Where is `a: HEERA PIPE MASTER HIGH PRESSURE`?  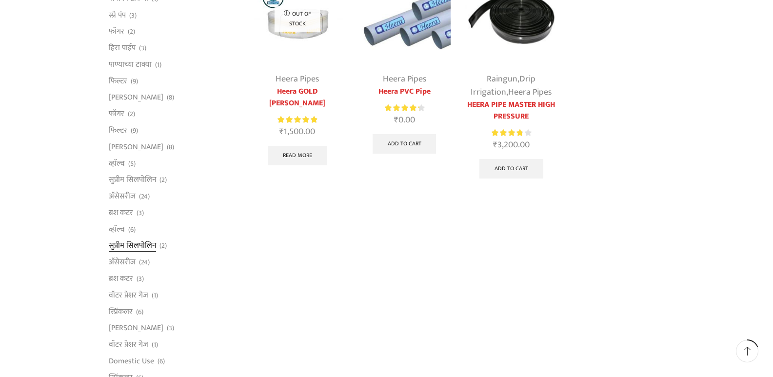 a: HEERA PIPE MASTER HIGH PRESSURE is located at coordinates (511, 111).